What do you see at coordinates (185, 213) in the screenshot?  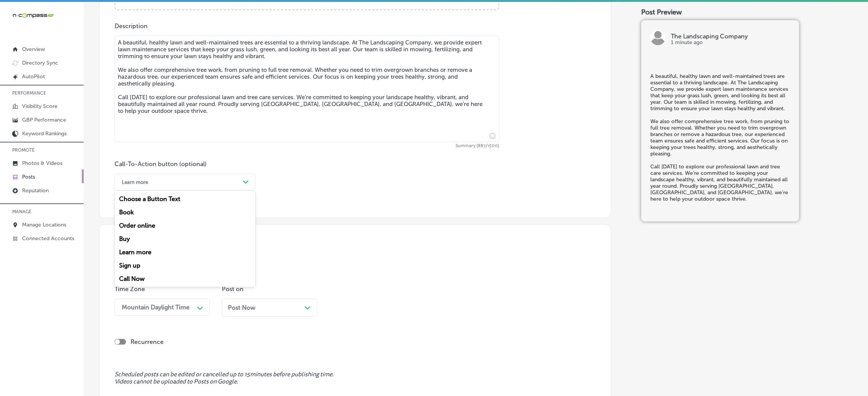 I see `div: Book` at bounding box center [185, 213].